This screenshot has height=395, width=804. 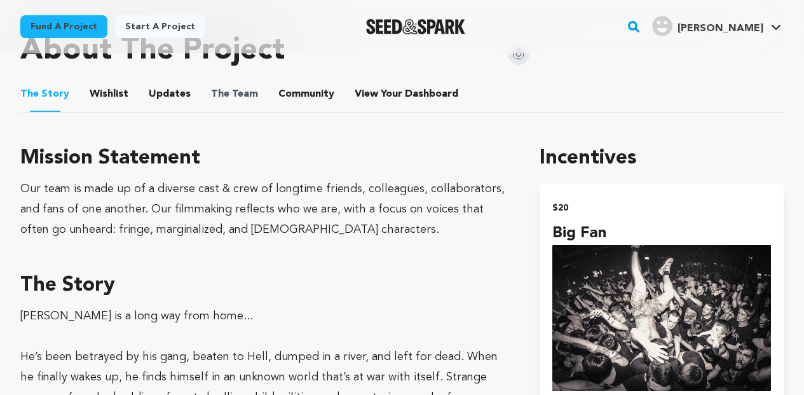 I want to click on h1: Incentives, so click(x=662, y=158).